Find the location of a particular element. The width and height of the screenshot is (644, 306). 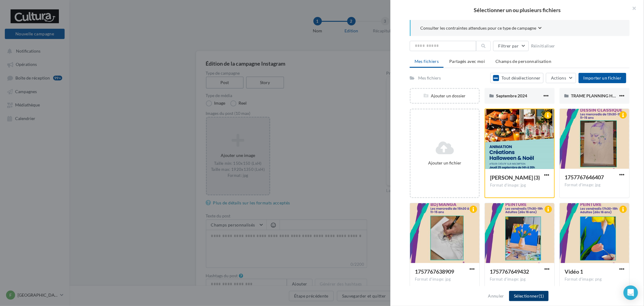

span: Actions is located at coordinates (558, 78).